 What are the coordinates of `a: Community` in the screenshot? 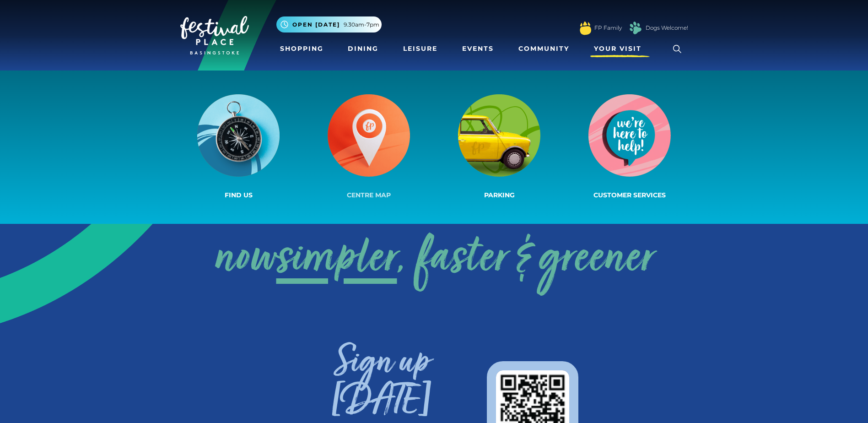 It's located at (544, 49).